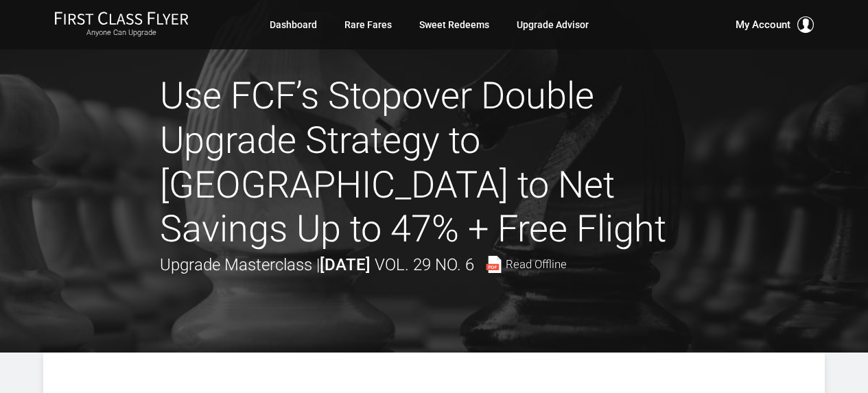 The image size is (868, 393). I want to click on span: Read Offline, so click(536, 264).